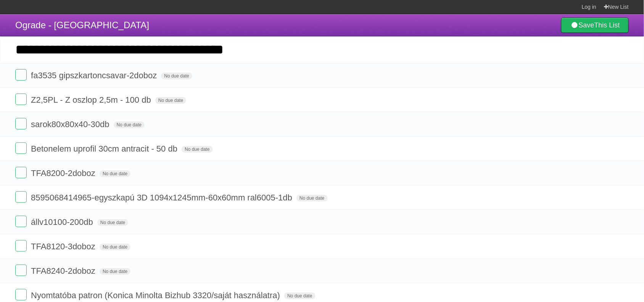  Describe the element at coordinates (63, 222) in the screenshot. I see `span: állv10100-200db` at that location.